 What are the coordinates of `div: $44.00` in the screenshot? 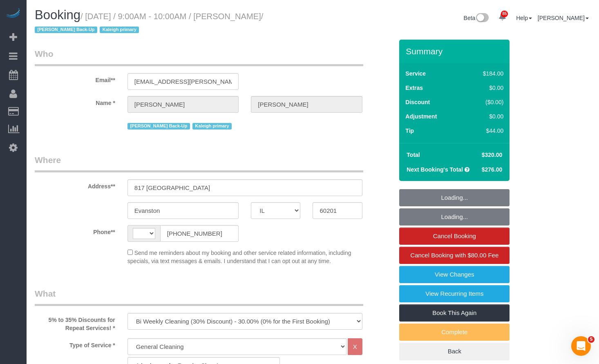 It's located at (485, 131).